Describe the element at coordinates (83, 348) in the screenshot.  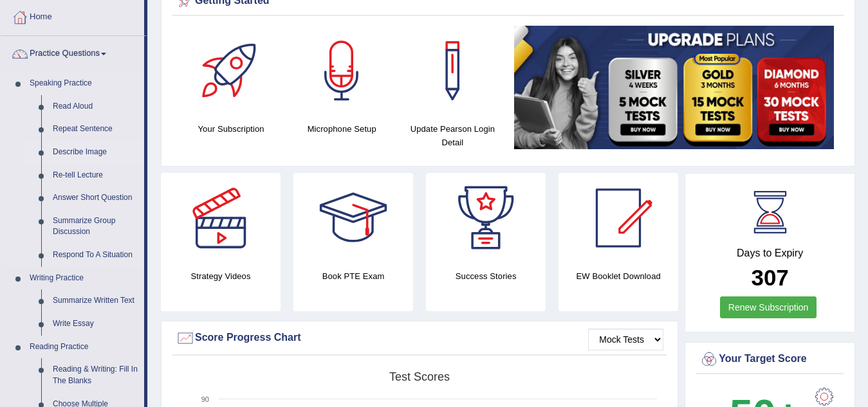
I see `a: Reading Practice` at that location.